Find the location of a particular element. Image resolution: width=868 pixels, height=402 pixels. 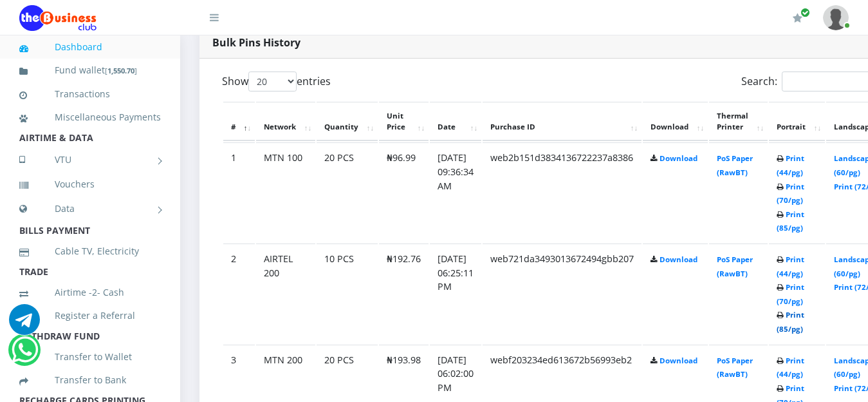

a: Register a Referral is located at coordinates (90, 315).